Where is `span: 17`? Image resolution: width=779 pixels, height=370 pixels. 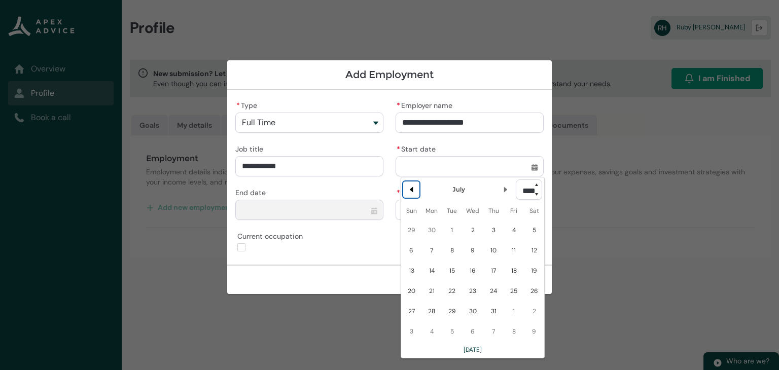
span: 17 is located at coordinates (493, 271).